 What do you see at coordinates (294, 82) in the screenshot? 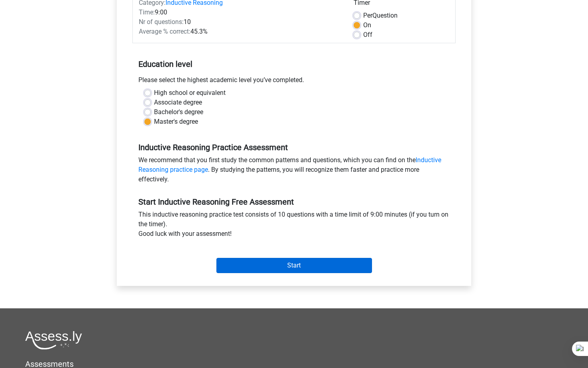
I see `div: Please select the highest academic level you’ve completed.` at bounding box center [294, 82].